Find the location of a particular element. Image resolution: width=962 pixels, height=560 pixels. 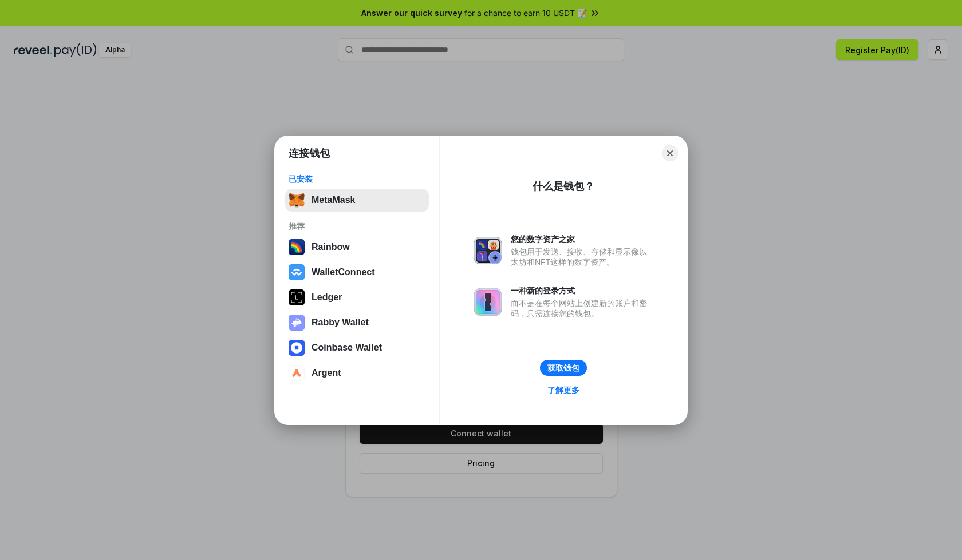

button: Rainbow is located at coordinates (357, 247).